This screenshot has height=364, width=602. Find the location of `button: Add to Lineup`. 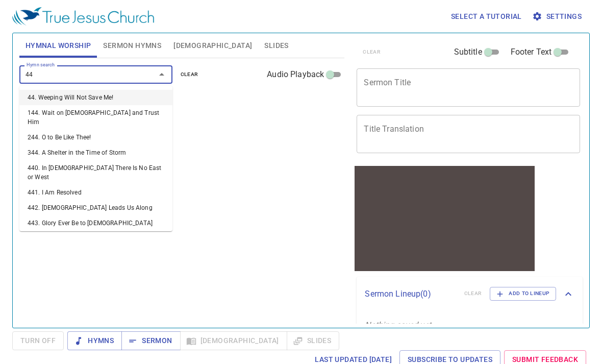

button: Add to Lineup is located at coordinates (523, 293).